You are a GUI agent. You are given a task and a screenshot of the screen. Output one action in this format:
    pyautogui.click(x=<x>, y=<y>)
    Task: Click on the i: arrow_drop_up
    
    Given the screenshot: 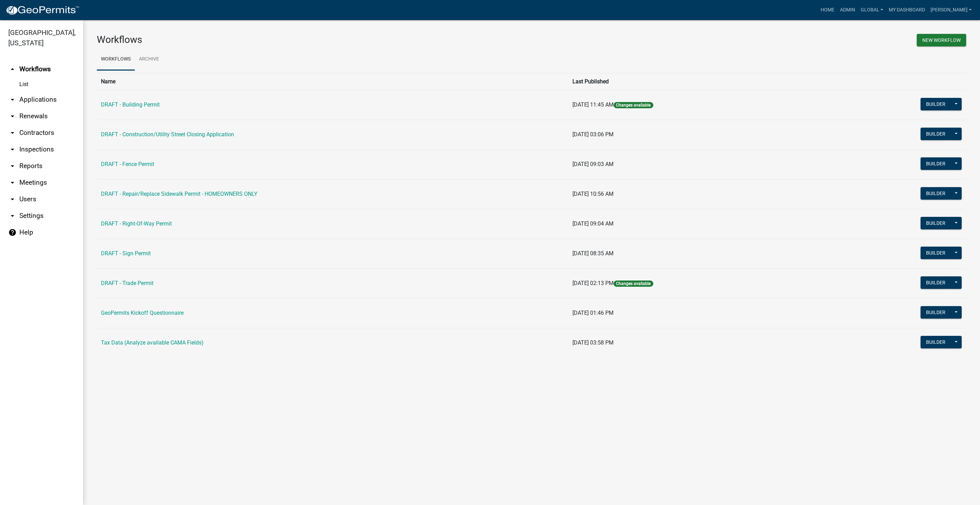 What is the action you would take?
    pyautogui.click(x=12, y=69)
    